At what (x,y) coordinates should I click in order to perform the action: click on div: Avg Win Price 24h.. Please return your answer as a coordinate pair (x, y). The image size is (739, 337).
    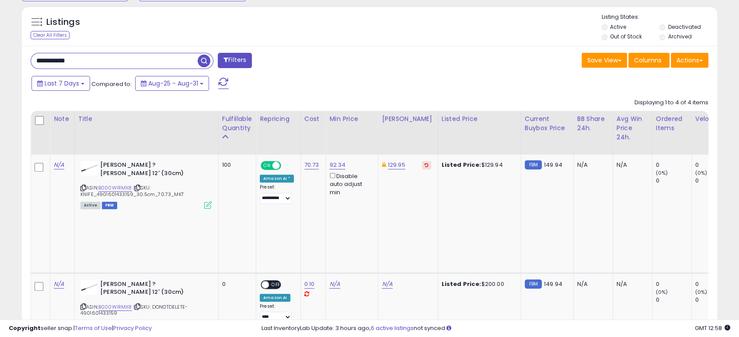
    Looking at the image, I should click on (632, 128).